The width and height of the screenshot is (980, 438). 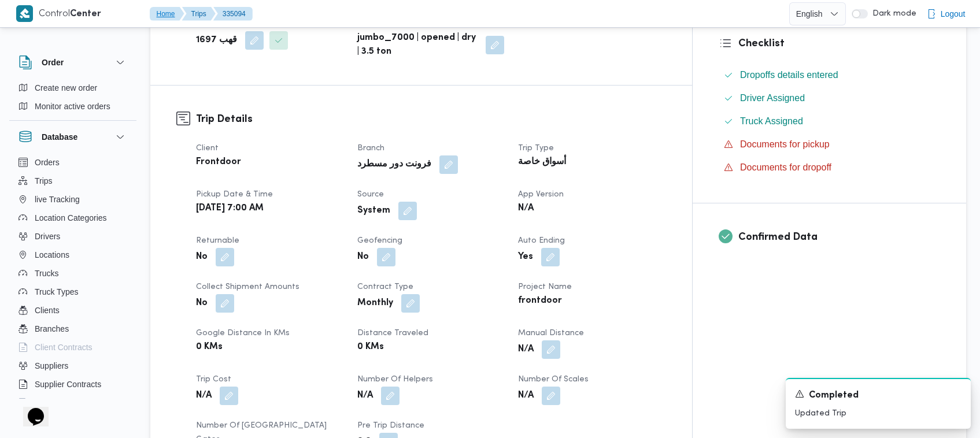 I want to click on span: Contract Type, so click(x=386, y=286).